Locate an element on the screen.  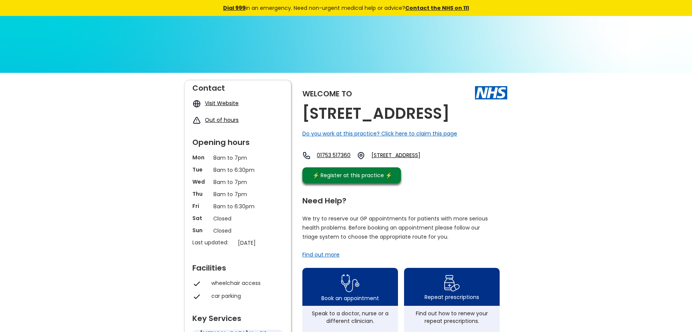
div: Opening hours is located at coordinates (238, 140).